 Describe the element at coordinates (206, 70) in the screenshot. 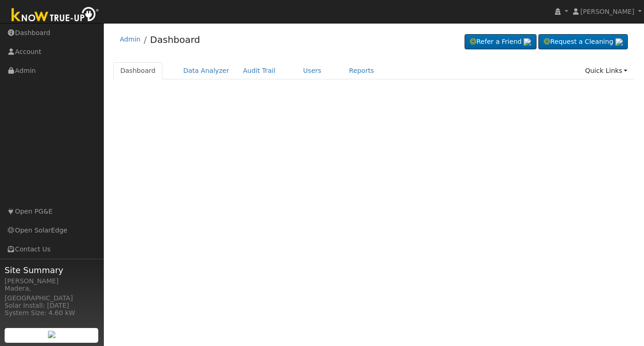

I see `a: Data Analyzer` at that location.